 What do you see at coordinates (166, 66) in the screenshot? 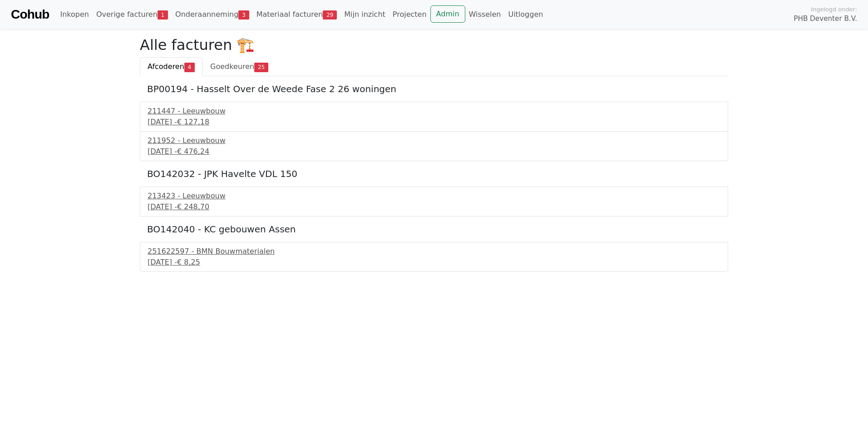
I see `span: Afcoderen` at bounding box center [166, 66].